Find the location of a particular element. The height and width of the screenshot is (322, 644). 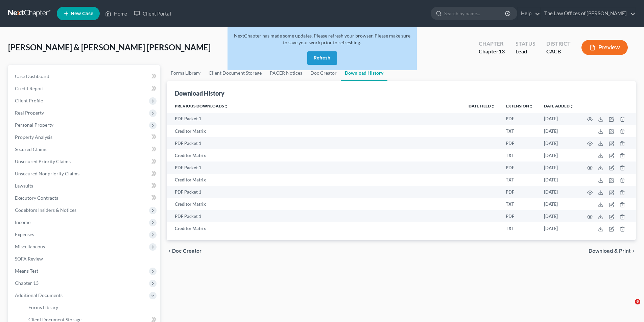

span: Codebtors Insiders & Notices is located at coordinates (46, 210).